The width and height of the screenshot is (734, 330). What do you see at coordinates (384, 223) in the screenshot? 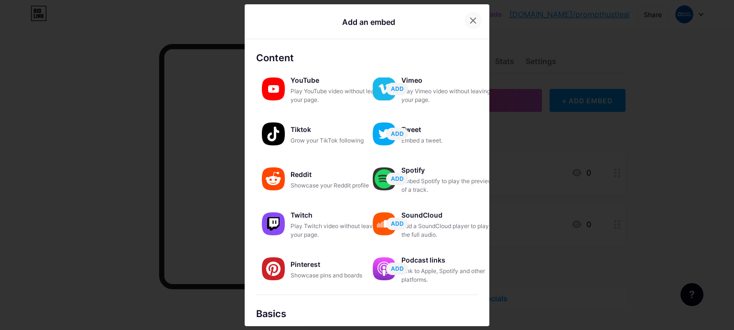
I see `img: soundcloud` at bounding box center [384, 223].